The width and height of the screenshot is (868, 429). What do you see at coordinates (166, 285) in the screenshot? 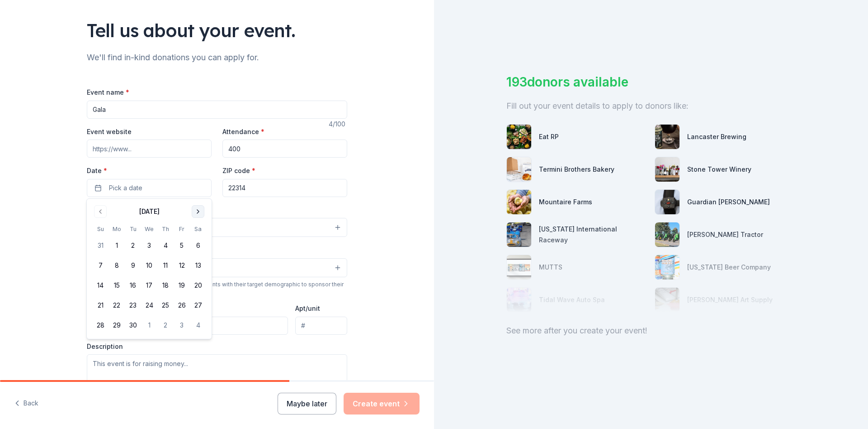
I see `button: 18` at bounding box center [166, 285].